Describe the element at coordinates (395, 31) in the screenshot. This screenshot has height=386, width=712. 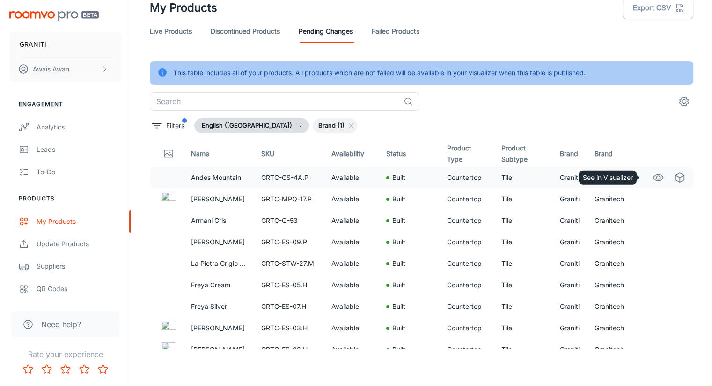
I see `a: Failed Products` at that location.